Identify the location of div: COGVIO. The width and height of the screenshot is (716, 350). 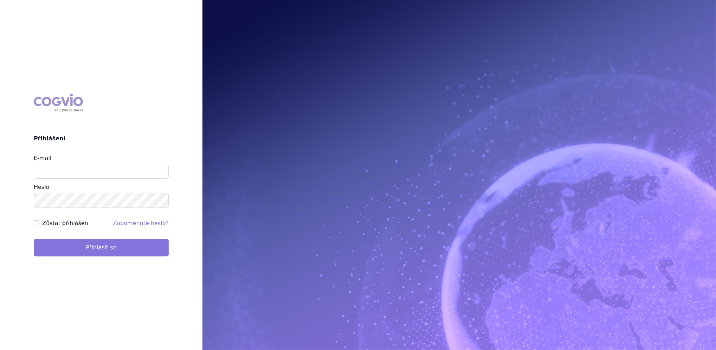
(58, 103).